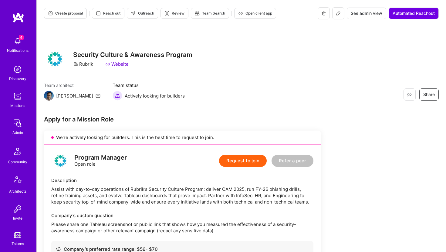  Describe the element at coordinates (210, 13) in the screenshot. I see `span: Team Search` at that location.